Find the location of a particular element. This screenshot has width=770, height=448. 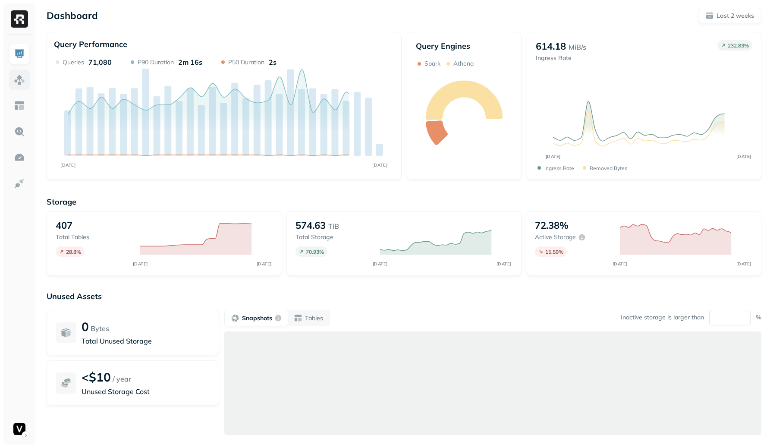

p: 614.18 is located at coordinates (551, 46).